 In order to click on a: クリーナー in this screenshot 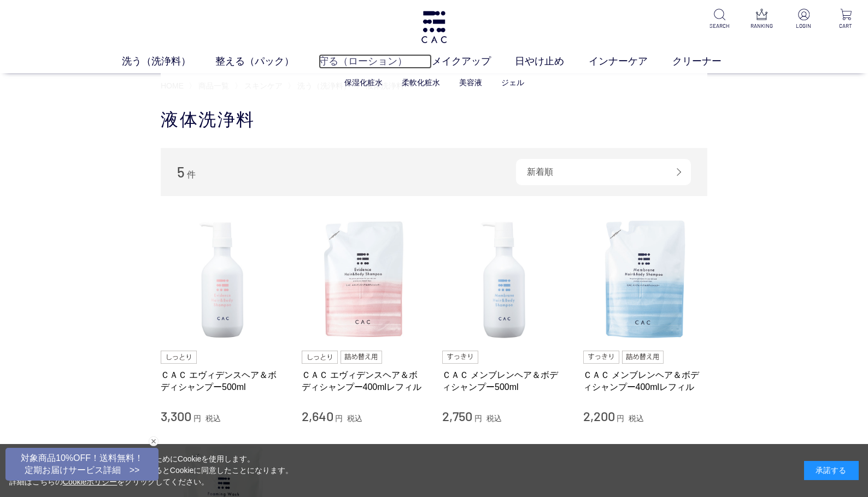, I will do `click(708, 61)`.